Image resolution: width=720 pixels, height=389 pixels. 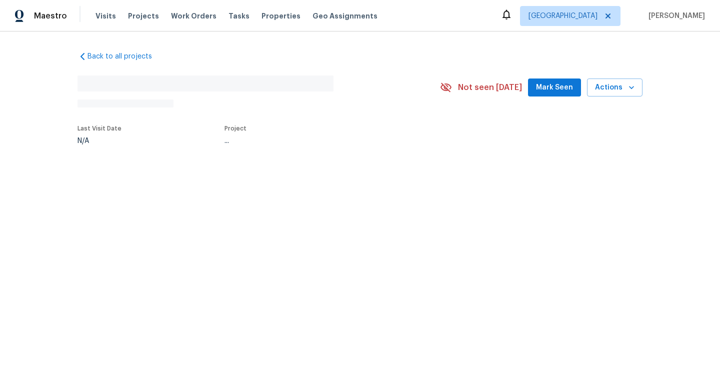 I want to click on span: Geo Assignments, so click(x=345, y=16).